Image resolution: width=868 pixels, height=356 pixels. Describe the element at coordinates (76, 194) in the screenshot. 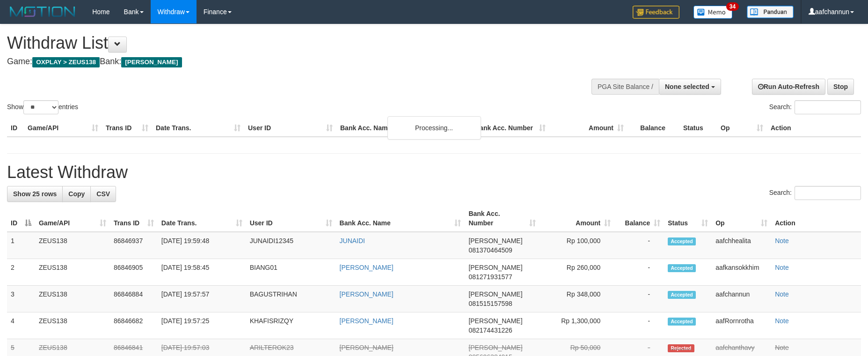

I see `a: Copy` at that location.